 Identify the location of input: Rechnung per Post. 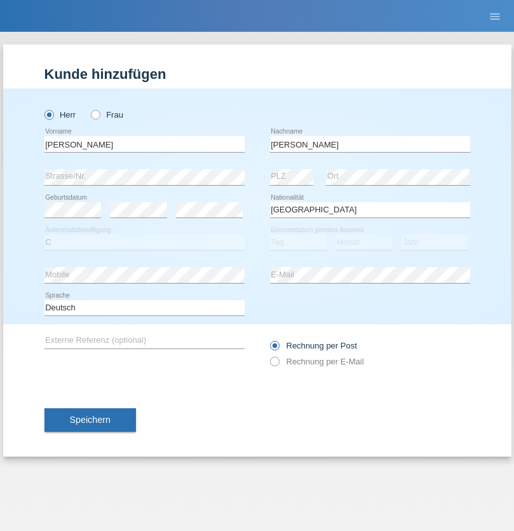
(274, 348).